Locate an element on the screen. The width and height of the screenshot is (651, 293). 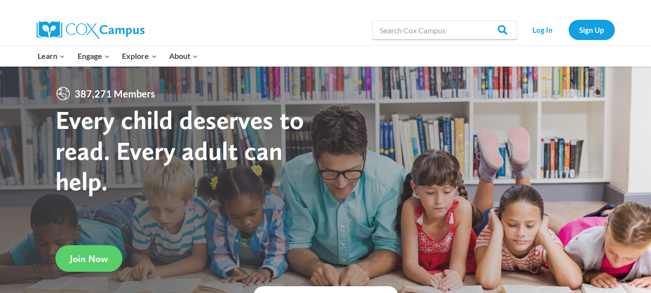
span: 387,271 Members is located at coordinates (115, 93).